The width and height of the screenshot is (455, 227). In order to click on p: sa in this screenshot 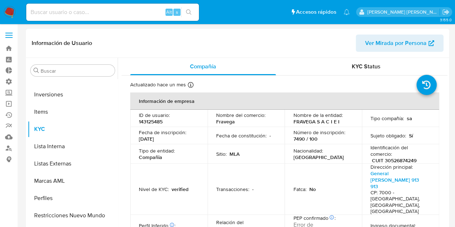, I will do `click(409, 118)`.